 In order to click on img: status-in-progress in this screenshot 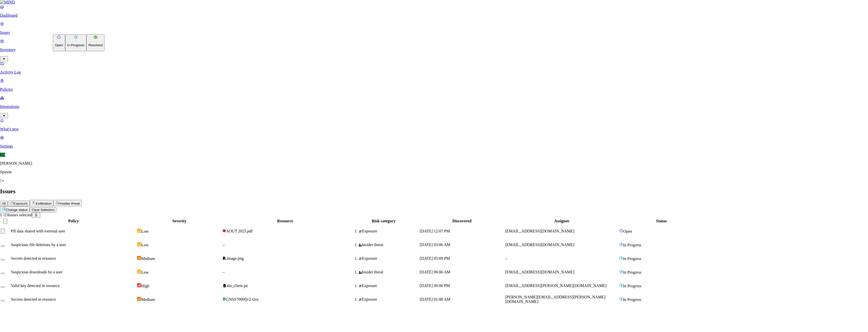, I will do `click(76, 37)`.